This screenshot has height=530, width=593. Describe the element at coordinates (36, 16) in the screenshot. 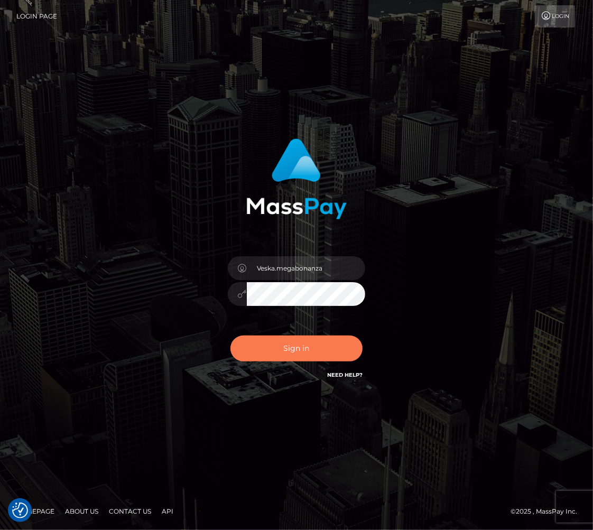

I see `a: Login Page` at that location.